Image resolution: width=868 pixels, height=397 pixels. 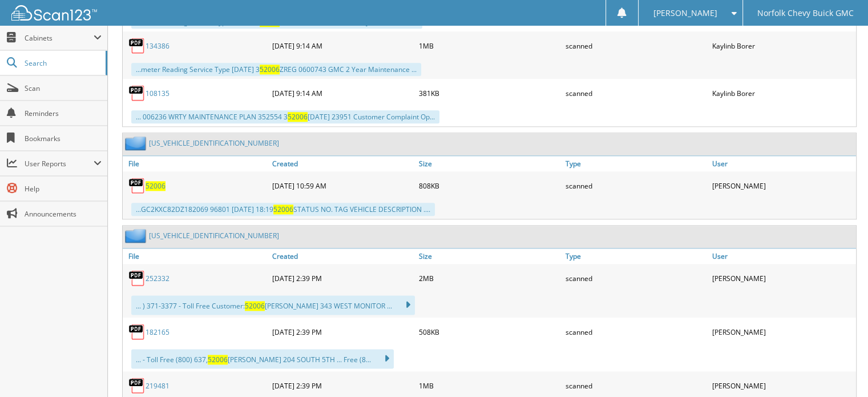 I want to click on span: Help, so click(x=63, y=189).